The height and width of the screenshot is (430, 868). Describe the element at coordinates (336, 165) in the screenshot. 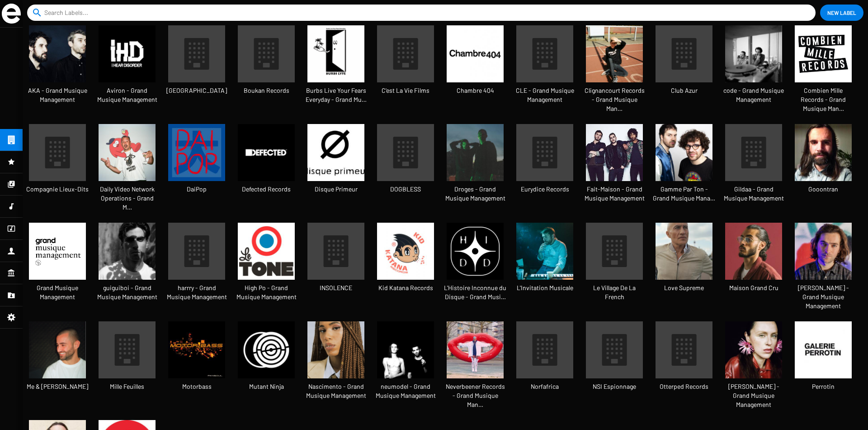

I see `a: Disque Primeur` at that location.